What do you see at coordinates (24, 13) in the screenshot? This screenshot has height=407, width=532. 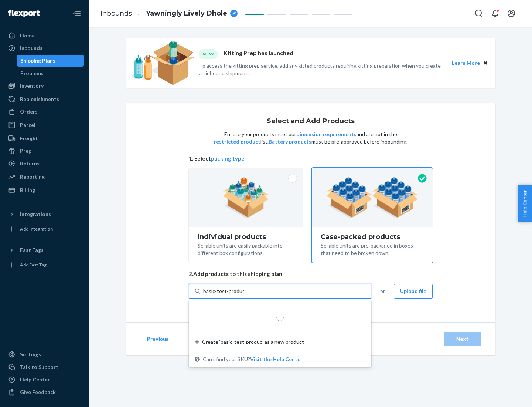 I see `img: Flexport logo` at bounding box center [24, 13].